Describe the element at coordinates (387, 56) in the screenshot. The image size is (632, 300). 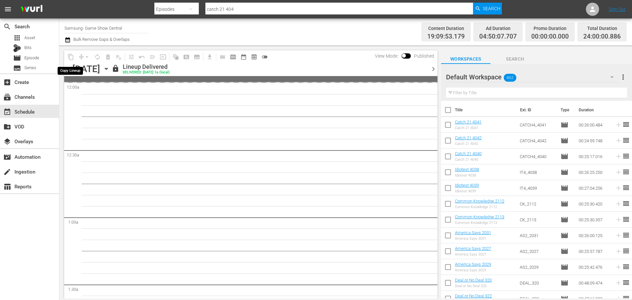
I see `span: View Mode:` at that location.